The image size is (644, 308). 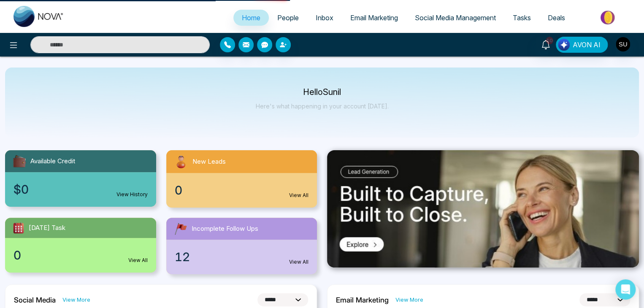 What do you see at coordinates (564, 45) in the screenshot?
I see `img: Lead Flow` at bounding box center [564, 45].